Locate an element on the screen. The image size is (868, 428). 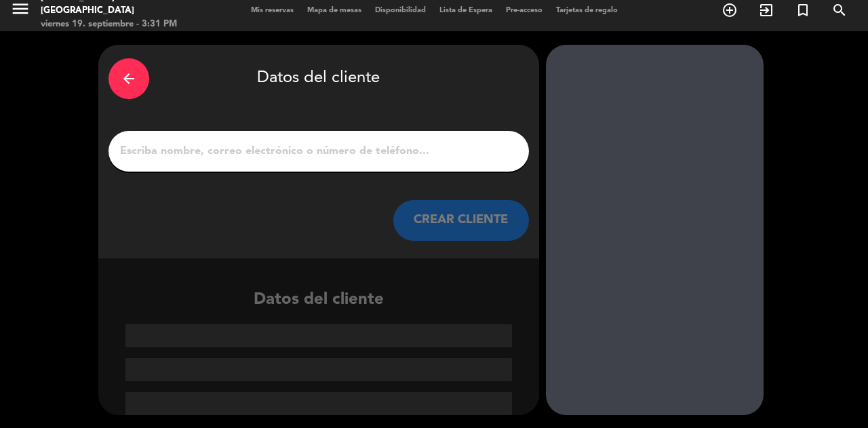
input: Escriba nombre, correo electrónico o número de teléfono... is located at coordinates (318, 152).